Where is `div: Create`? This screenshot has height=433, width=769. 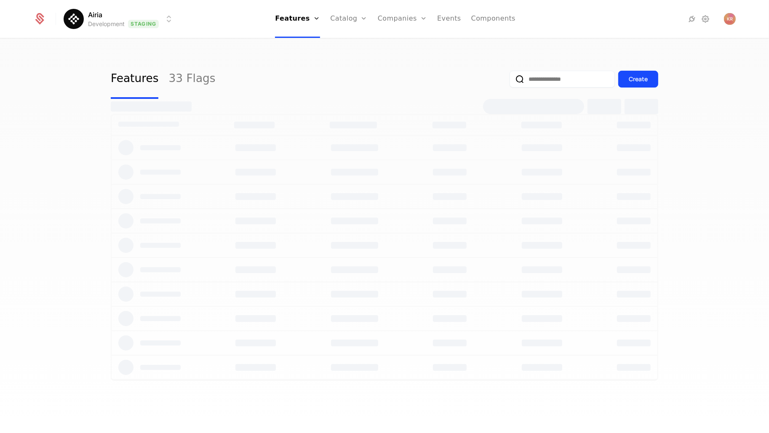
div: Create is located at coordinates (638, 79).